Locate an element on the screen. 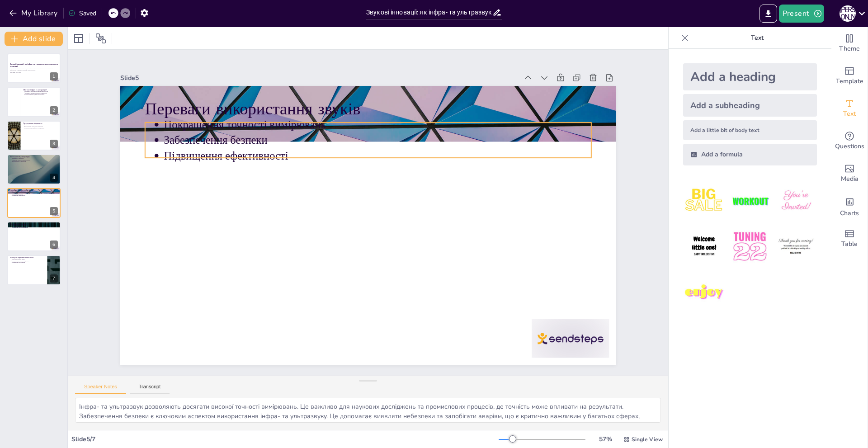  div: Add images, graphics, shapes or video is located at coordinates (850, 174).